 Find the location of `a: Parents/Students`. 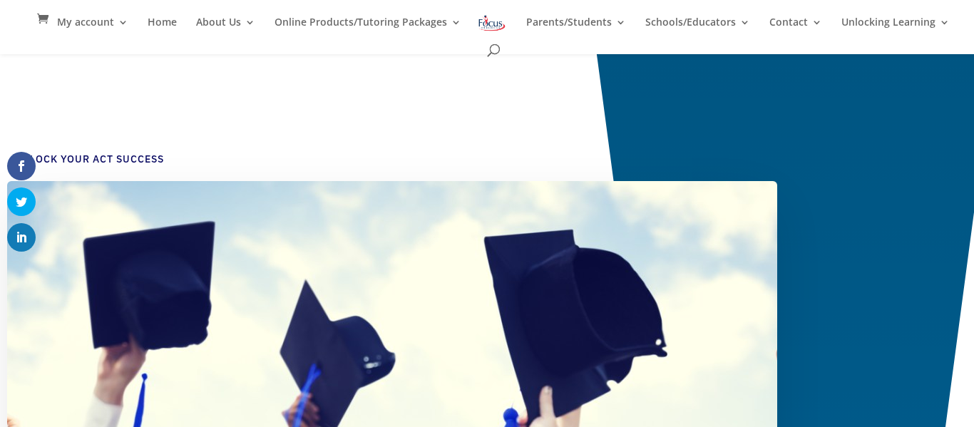

a: Parents/Students is located at coordinates (576, 29).